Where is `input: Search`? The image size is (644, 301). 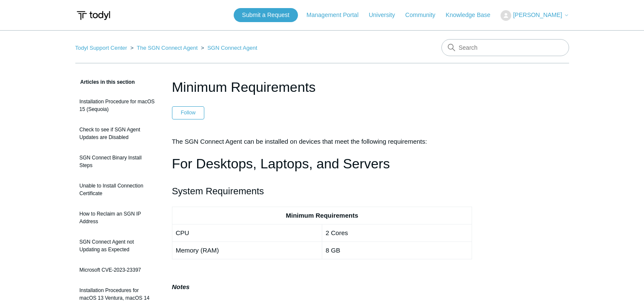 input: Search is located at coordinates (505, 48).